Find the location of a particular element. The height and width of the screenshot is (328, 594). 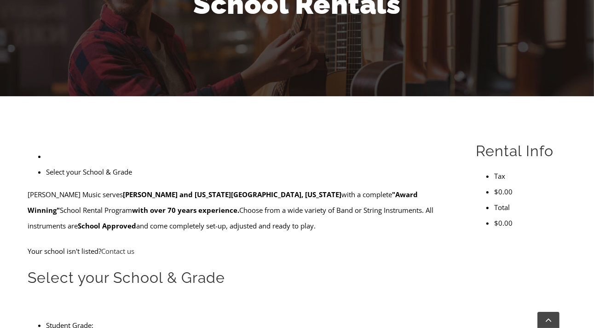

li: Tax is located at coordinates (530, 176).